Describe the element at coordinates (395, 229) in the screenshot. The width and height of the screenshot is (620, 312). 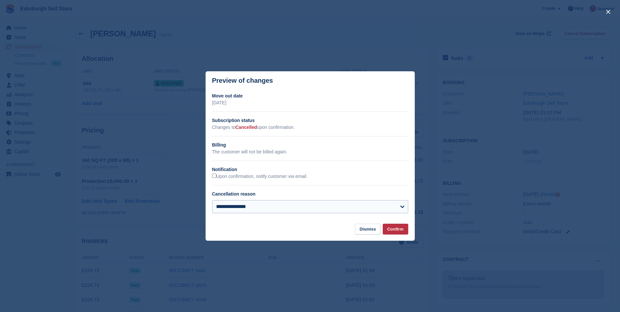
I see `button: Confirm` at that location.